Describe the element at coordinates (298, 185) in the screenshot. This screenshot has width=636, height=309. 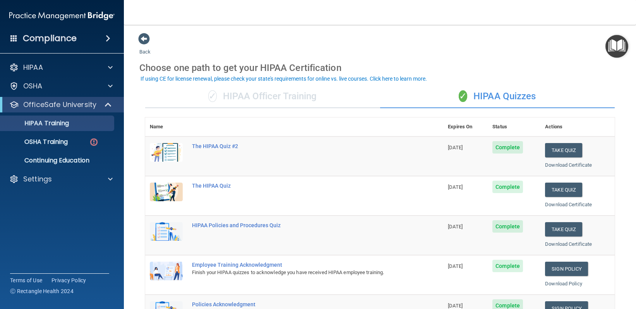
I see `div: The HIPAA Quiz` at that location.